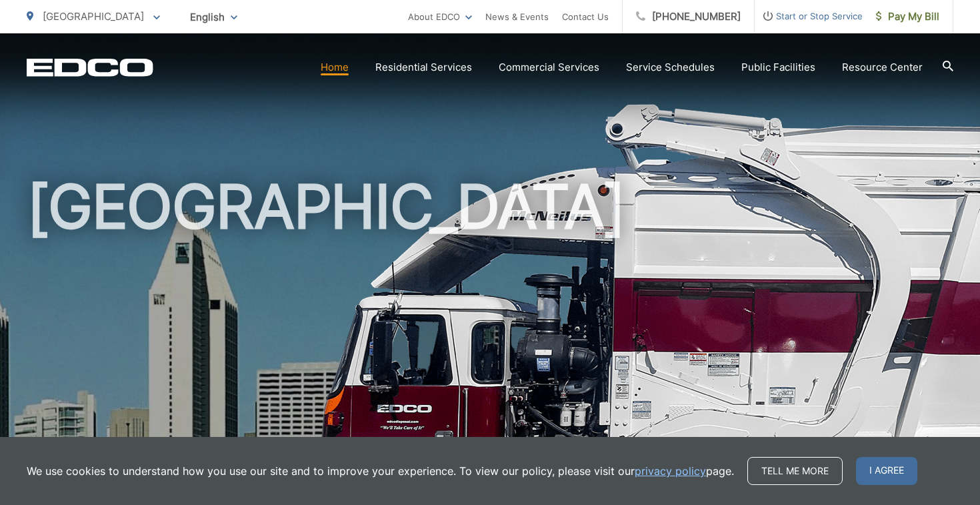 The width and height of the screenshot is (980, 505). I want to click on a: privacy policy, so click(670, 471).